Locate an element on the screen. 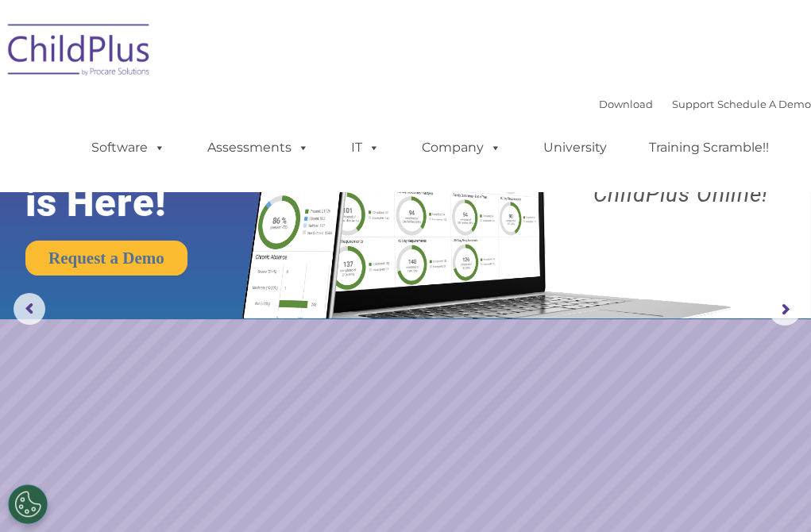 The width and height of the screenshot is (811, 532). a: IT is located at coordinates (365, 147).